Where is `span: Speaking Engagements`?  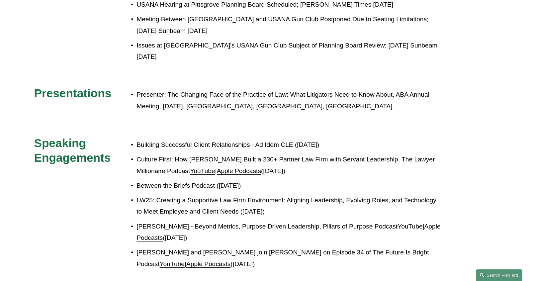 span: Speaking Engagements is located at coordinates (72, 150).